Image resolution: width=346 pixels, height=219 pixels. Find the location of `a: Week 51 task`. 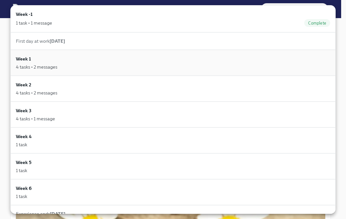

a: Week 51 task is located at coordinates (173, 167).